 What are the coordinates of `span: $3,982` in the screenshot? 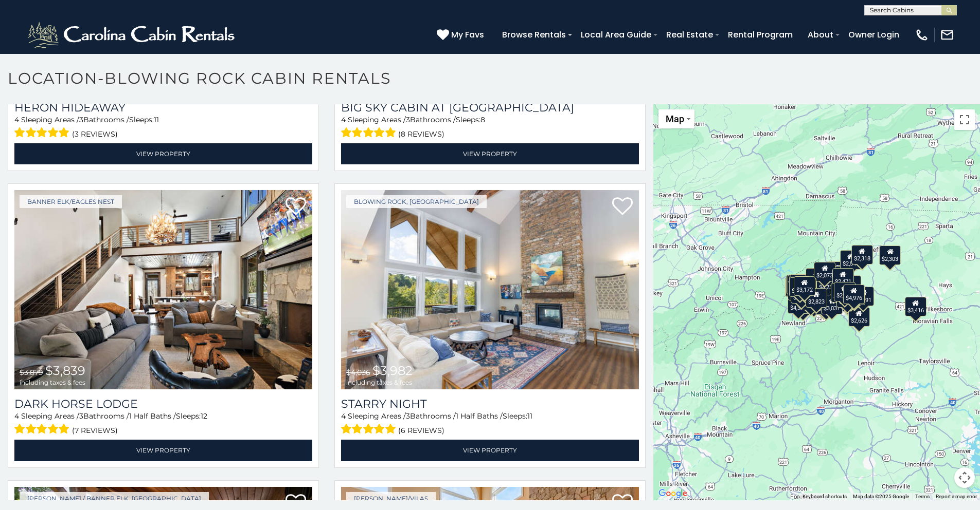 It's located at (392, 370).